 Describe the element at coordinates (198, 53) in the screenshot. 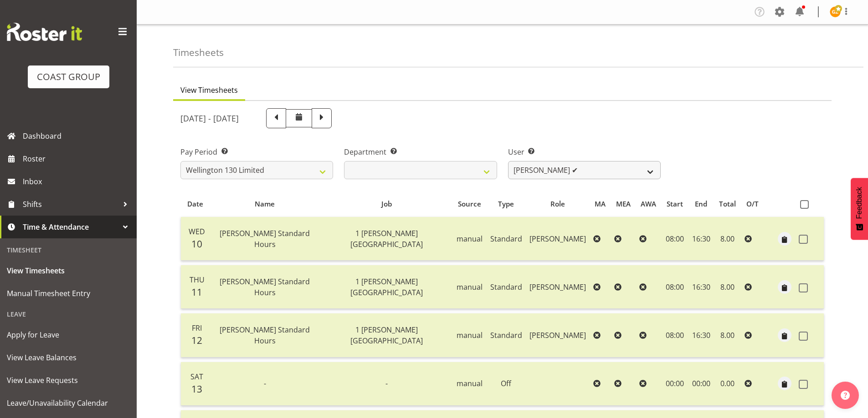

I see `h4: Timesheets` at that location.